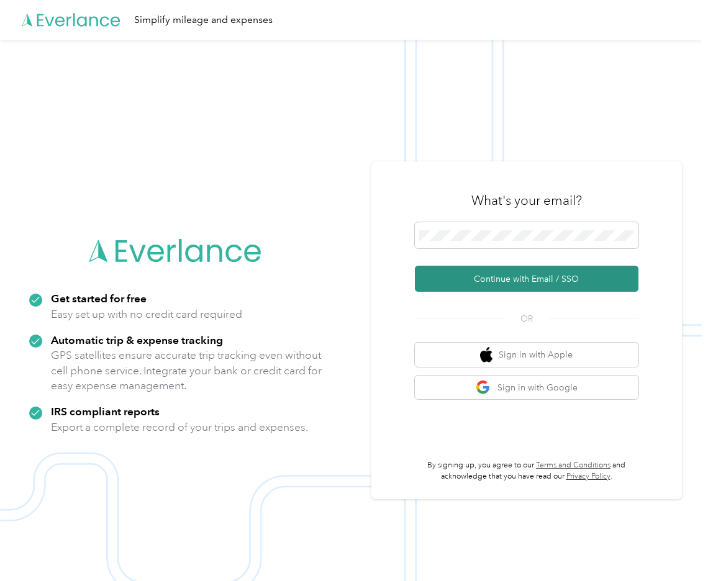  I want to click on img: google logo, so click(483, 388).